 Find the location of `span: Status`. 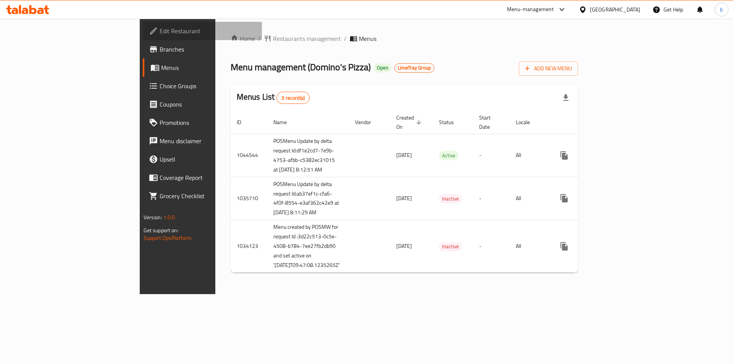

span: Status is located at coordinates (451, 122).